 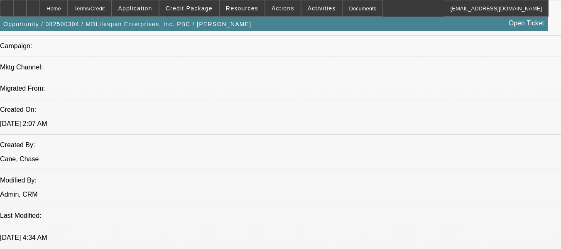 I want to click on button: Credit Package, so click(x=189, y=8).